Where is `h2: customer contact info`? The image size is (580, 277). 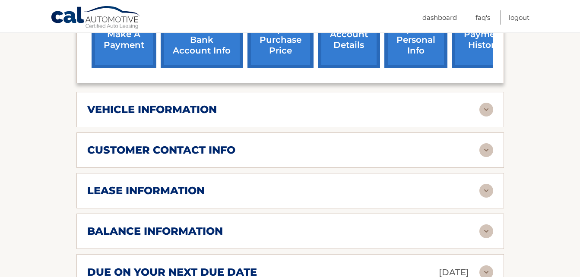
h2: customer contact info is located at coordinates (161, 150).